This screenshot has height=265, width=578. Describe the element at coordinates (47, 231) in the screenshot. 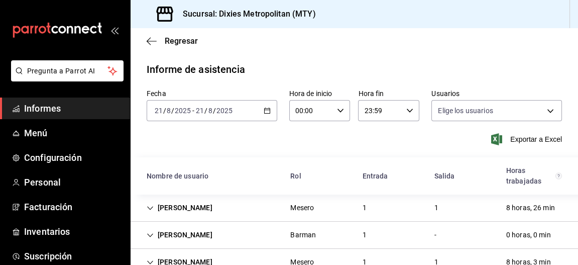

I see `font: Inventarios` at that location.